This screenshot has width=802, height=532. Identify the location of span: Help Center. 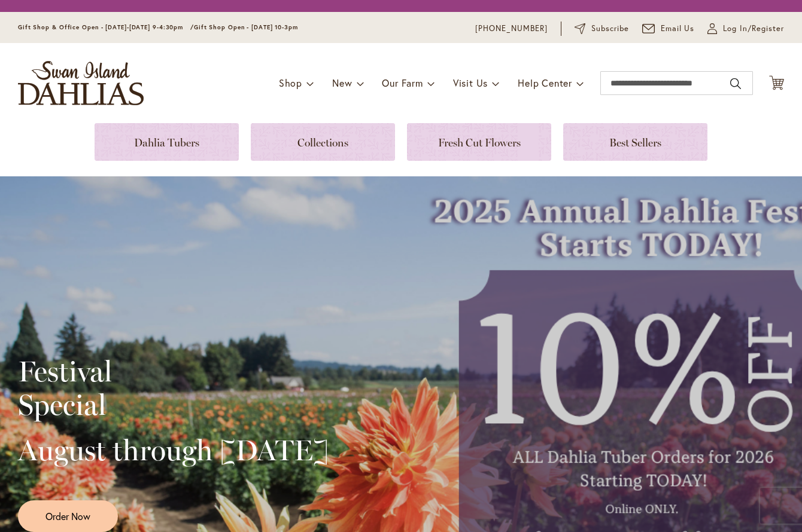
(544, 82).